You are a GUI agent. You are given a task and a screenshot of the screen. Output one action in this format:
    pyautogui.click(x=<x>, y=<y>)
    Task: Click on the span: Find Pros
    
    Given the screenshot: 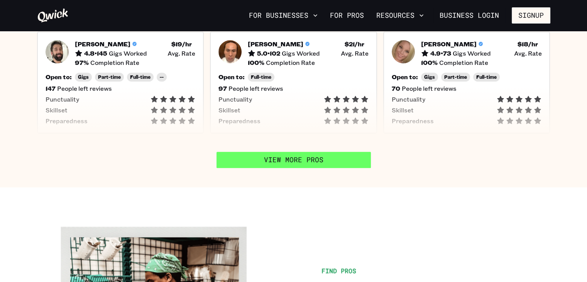 What is the action you would take?
    pyautogui.click(x=339, y=270)
    